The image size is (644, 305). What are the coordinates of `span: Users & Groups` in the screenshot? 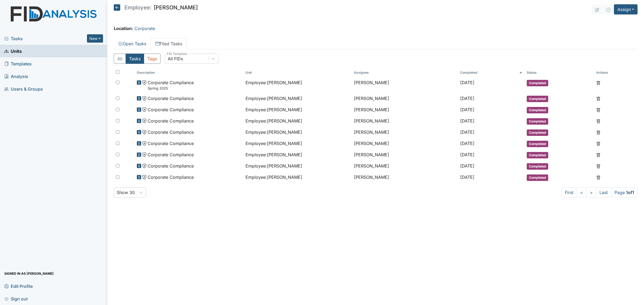 It's located at (24, 89).